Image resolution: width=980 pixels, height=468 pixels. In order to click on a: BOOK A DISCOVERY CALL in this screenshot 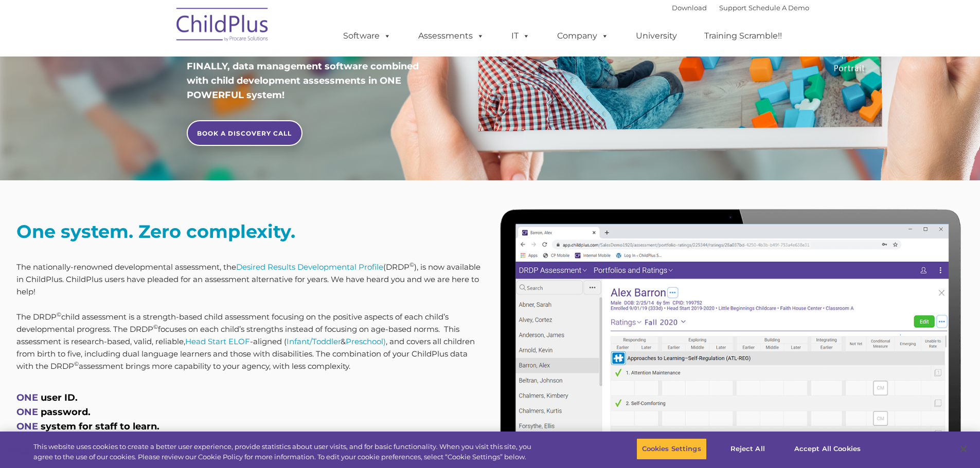, I will do `click(245, 133)`.